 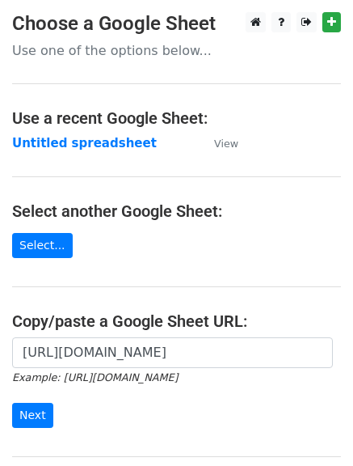 What do you see at coordinates (84, 143) in the screenshot?
I see `strong: Untitled spreadsheet` at bounding box center [84, 143].